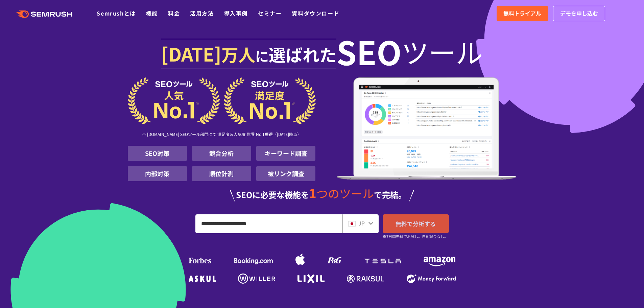  Describe the element at coordinates (416, 224) in the screenshot. I see `a: 無料で分析する` at that location.